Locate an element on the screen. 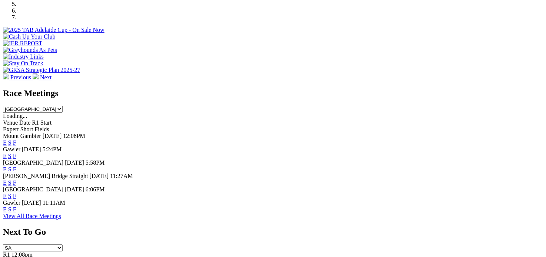 Image resolution: width=546 pixels, height=257 pixels. span: 12:08PM is located at coordinates (74, 136).